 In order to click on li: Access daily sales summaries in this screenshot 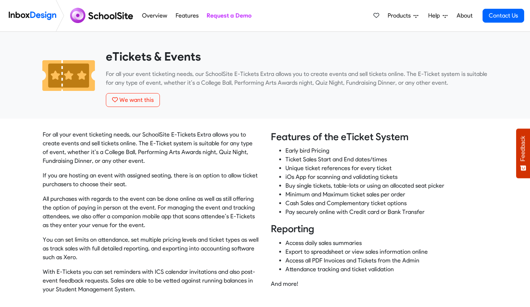, I will do `click(386, 243)`.